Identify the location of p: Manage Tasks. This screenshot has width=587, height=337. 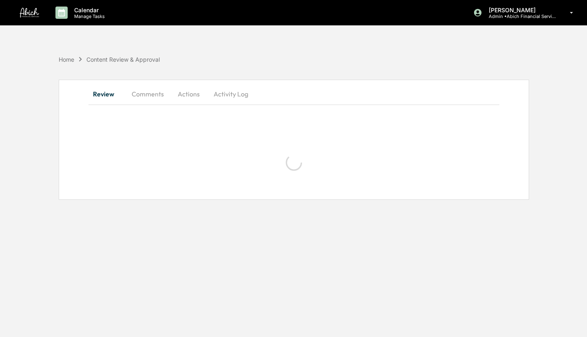
(88, 16).